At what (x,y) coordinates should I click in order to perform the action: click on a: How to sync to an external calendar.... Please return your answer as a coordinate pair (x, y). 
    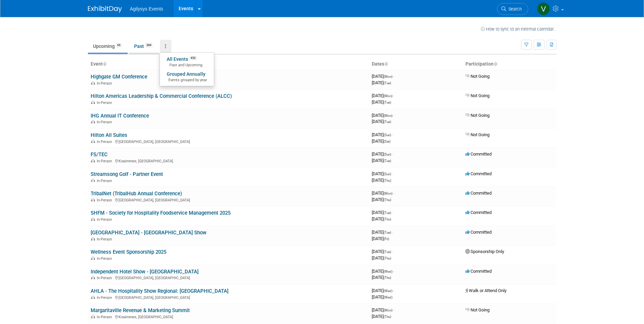
    Looking at the image, I should click on (519, 29).